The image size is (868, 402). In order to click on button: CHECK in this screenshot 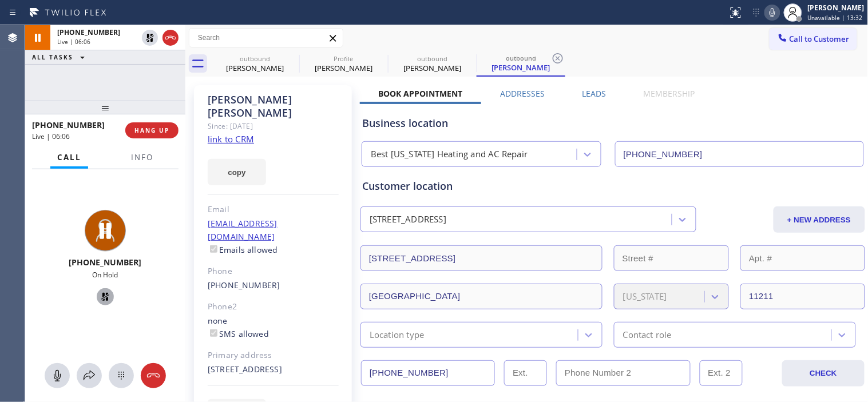, I will do `click(822, 373)`.